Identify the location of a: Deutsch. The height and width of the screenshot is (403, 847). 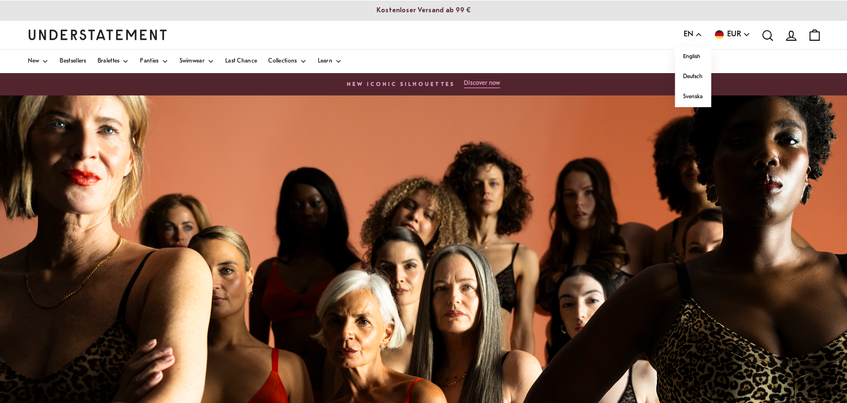
(693, 77).